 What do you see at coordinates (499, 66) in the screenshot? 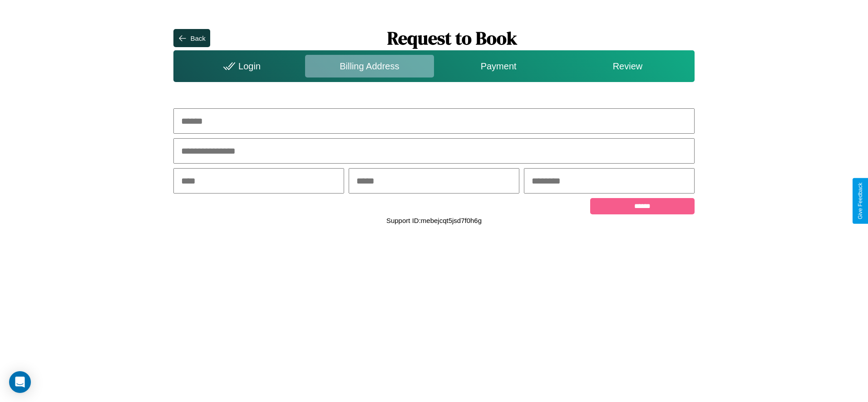
I see `div: Payment` at bounding box center [499, 66].